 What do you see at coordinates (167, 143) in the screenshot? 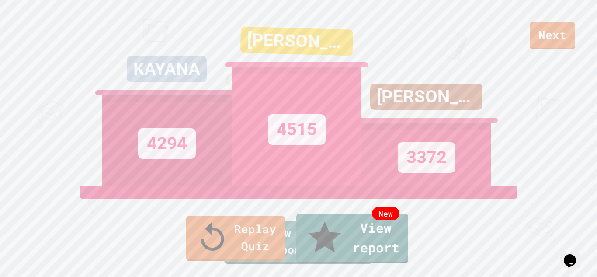
I see `div: 4294` at bounding box center [167, 143].